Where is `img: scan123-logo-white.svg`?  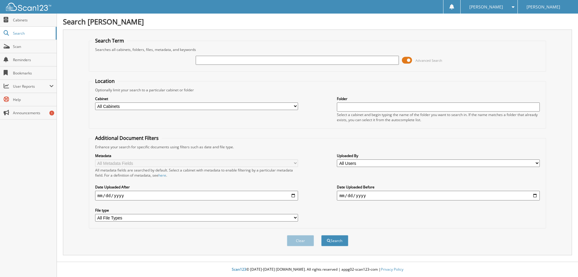 img: scan123-logo-white.svg is located at coordinates (29, 7).